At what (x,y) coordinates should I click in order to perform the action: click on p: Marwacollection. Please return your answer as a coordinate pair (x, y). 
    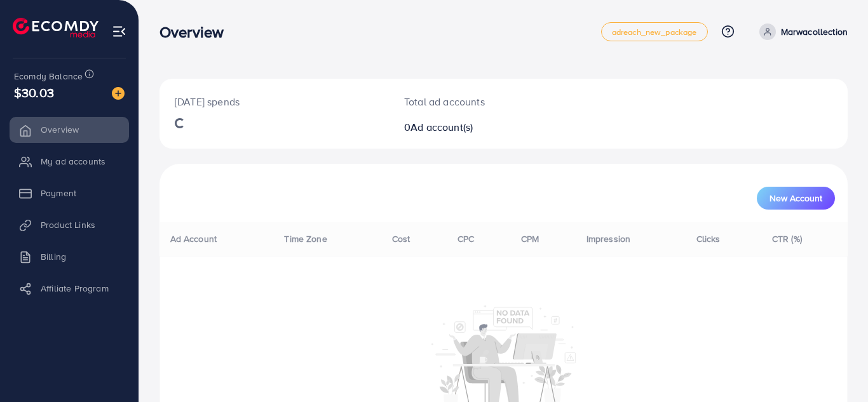
    Looking at the image, I should click on (813, 32).